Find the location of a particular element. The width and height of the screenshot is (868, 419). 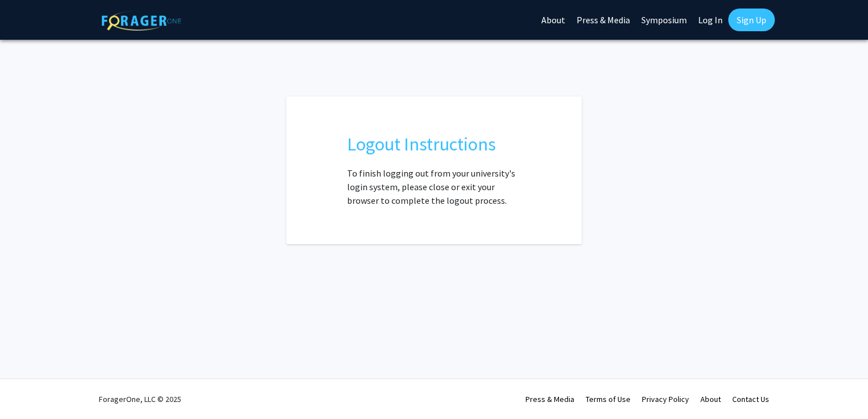

a: Contact Us is located at coordinates (750, 399).